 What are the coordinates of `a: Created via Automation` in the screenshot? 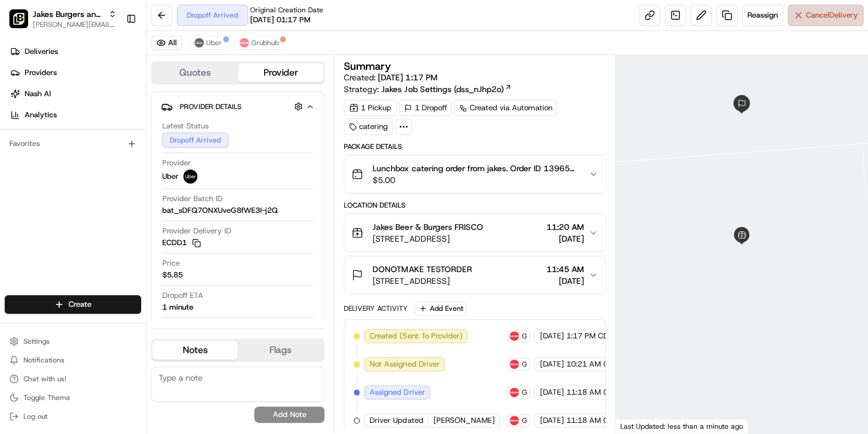 It's located at (505, 108).